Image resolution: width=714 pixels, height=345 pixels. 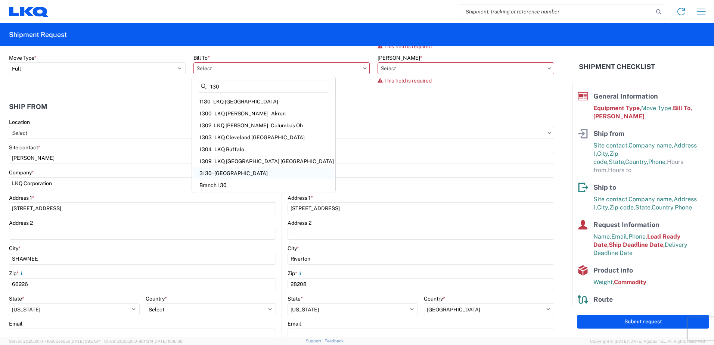 What do you see at coordinates (334, 341) in the screenshot?
I see `a: Feedback` at bounding box center [334, 341].